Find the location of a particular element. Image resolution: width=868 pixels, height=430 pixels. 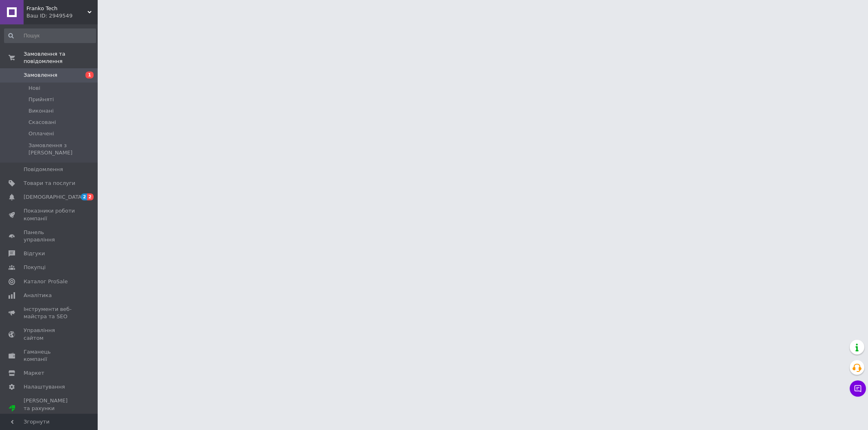

div: Prom топ is located at coordinates (49, 416).